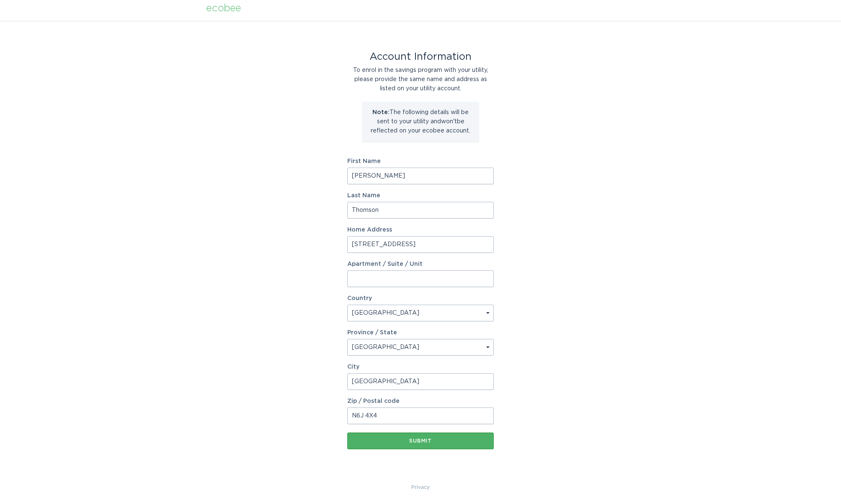 The width and height of the screenshot is (841, 504). What do you see at coordinates (420, 441) in the screenshot?
I see `button: Submit` at bounding box center [420, 441].